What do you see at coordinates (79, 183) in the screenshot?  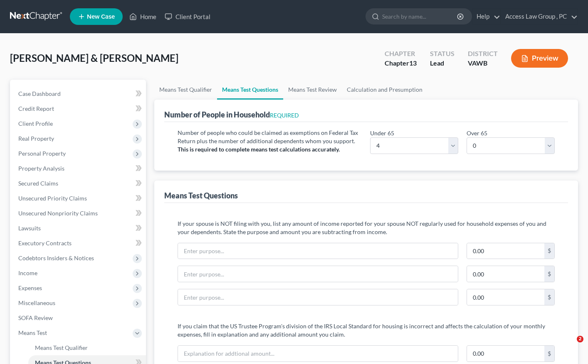 I see `a: Secured Claims` at bounding box center [79, 183].